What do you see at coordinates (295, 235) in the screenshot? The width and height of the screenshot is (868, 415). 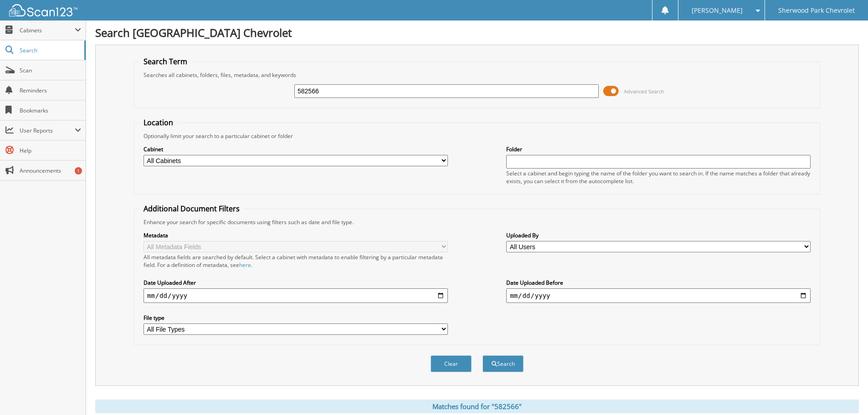 I see `label: Metadata` at bounding box center [295, 235].